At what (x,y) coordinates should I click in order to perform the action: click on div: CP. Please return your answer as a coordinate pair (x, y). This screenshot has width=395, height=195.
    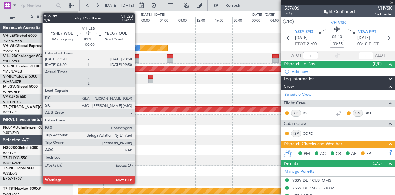
    Looking at the image, I should click on (296, 113).